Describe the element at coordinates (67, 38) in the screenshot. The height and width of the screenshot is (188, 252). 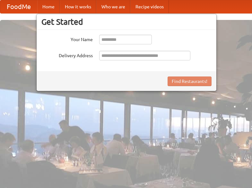
I see `label: Your Name` at that location.